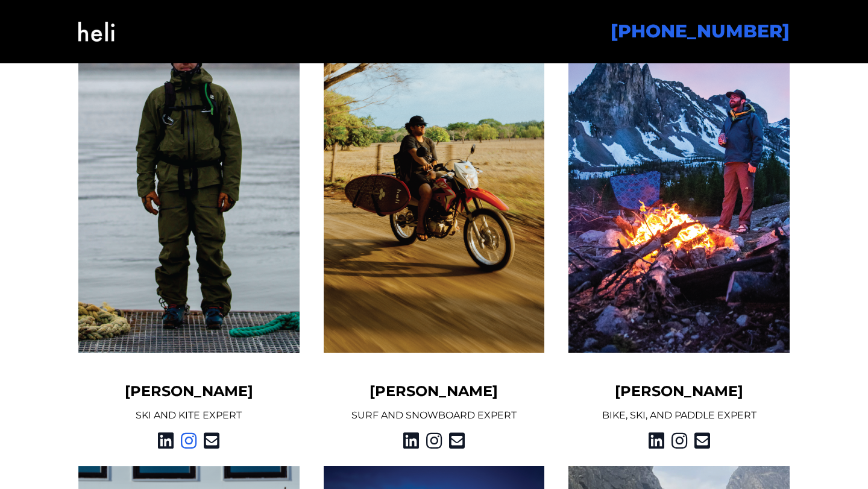  Describe the element at coordinates (189, 416) in the screenshot. I see `p: SKI AND KITE EXPERT` at that location.